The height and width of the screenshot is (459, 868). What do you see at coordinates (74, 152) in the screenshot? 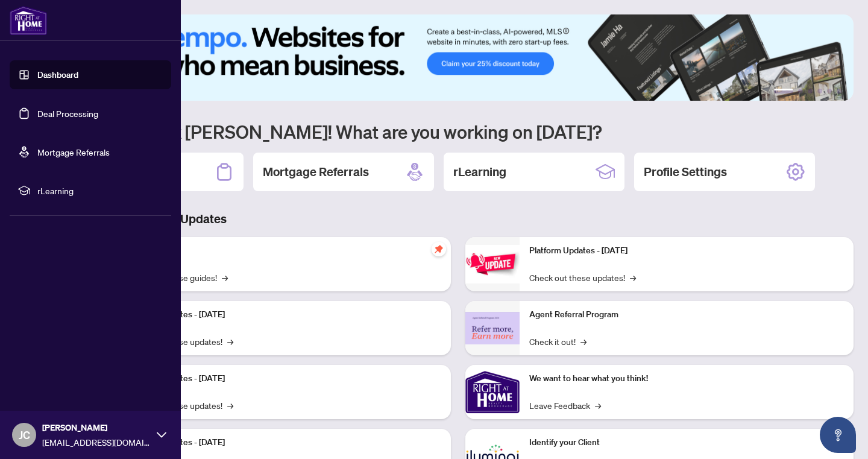
I see `a: Mortgage Referrals` at bounding box center [74, 152].